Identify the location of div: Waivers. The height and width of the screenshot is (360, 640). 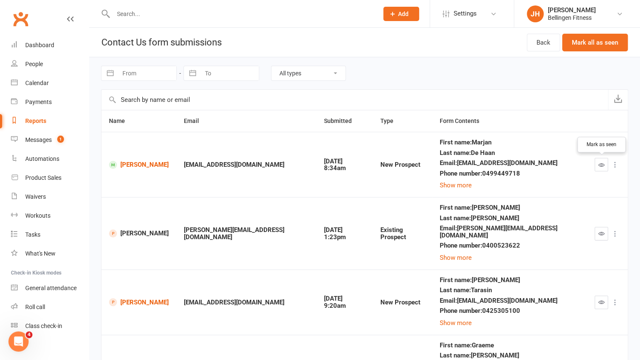
(35, 196).